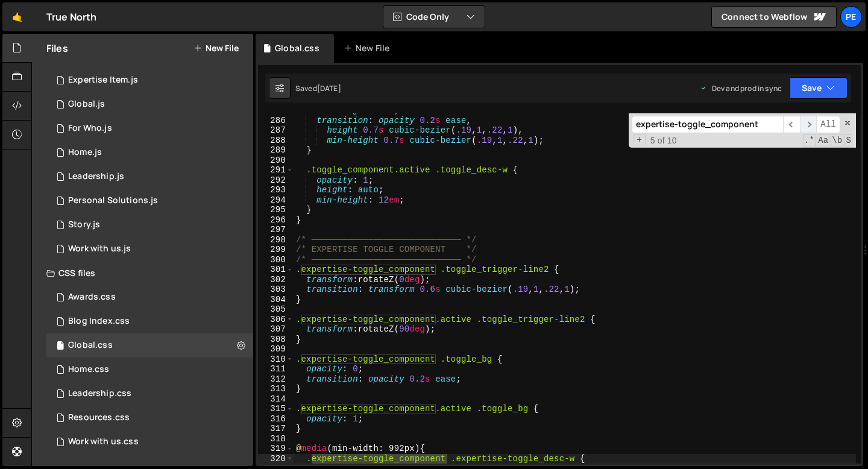 This screenshot has height=469, width=868. What do you see at coordinates (85, 152) in the screenshot?
I see `div: Home.js` at bounding box center [85, 152].